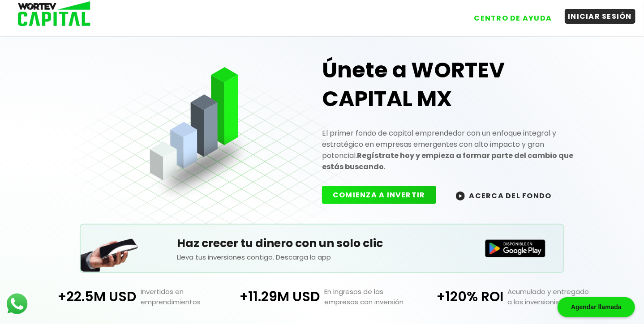 The image size is (644, 324). Describe the element at coordinates (322, 243) in the screenshot. I see `h5: Haz crecer tu dinero con un solo clic` at that location.